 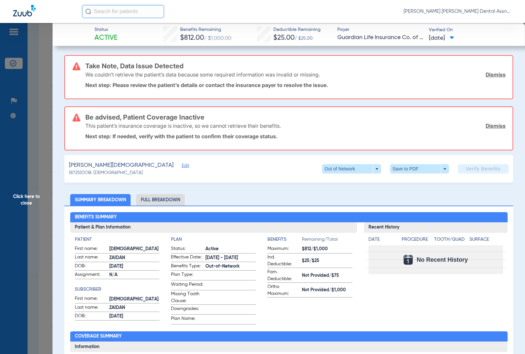 I want to click on app-breakdown-title: Subscriber, so click(x=117, y=289).